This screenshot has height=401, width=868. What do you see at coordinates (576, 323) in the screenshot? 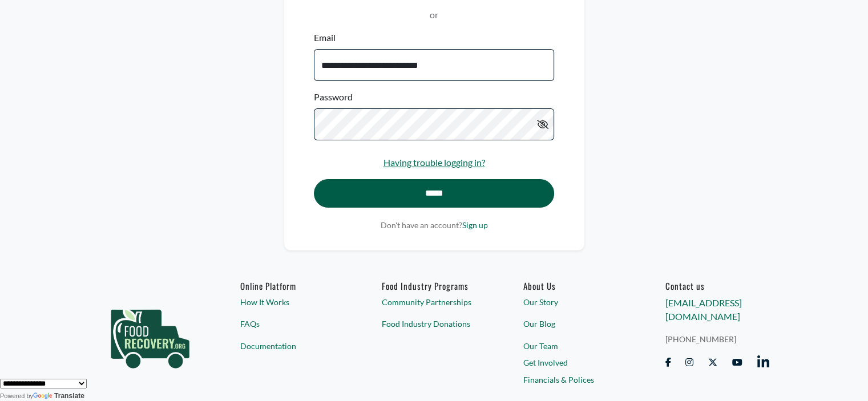
I see `a: Our Blog` at bounding box center [576, 323].